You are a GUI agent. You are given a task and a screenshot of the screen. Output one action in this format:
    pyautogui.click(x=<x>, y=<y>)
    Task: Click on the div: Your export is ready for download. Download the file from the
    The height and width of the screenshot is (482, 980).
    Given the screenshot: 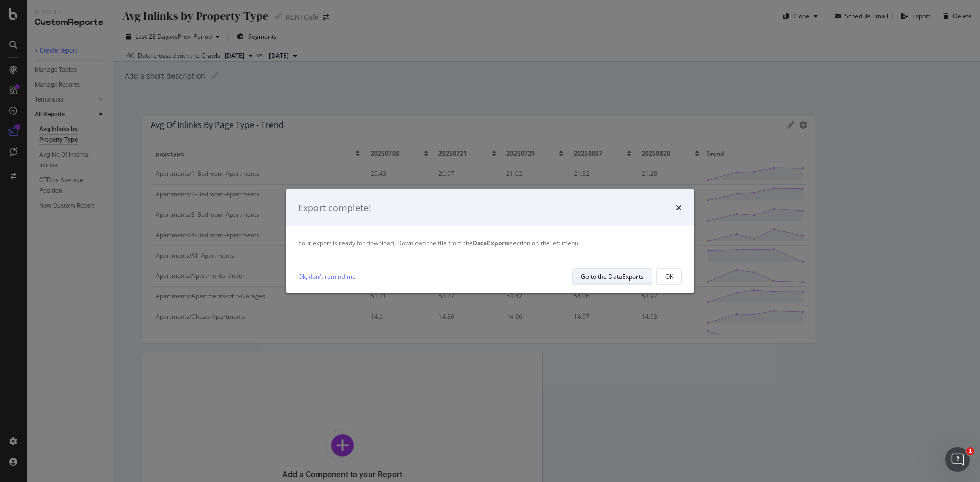 What is the action you would take?
    pyautogui.click(x=490, y=243)
    